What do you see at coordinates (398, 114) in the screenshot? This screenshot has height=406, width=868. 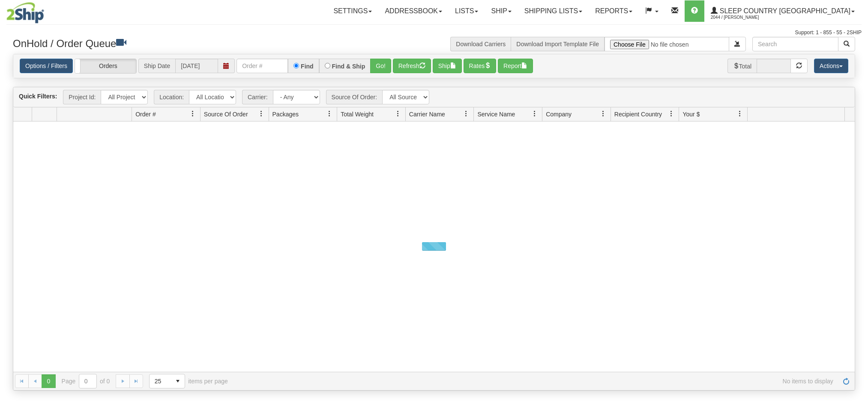 I see `a: Total Weight filter column settings` at bounding box center [398, 114].